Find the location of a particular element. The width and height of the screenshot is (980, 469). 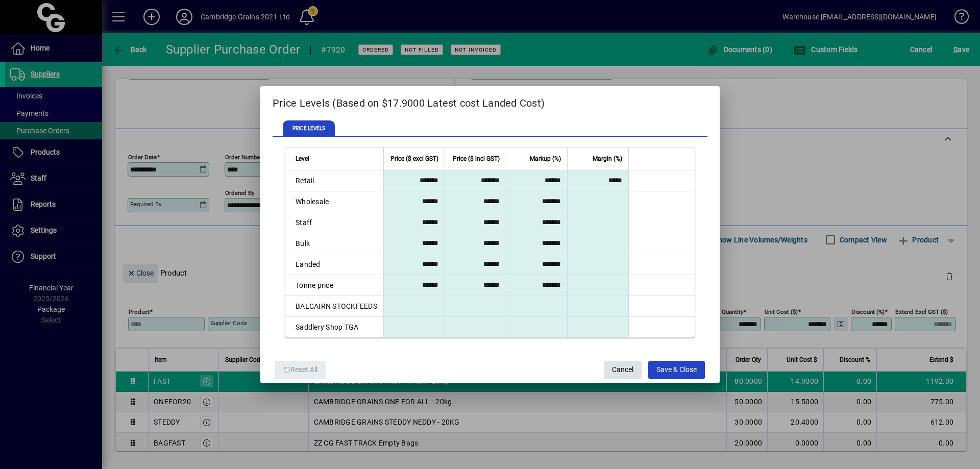

td: Landed is located at coordinates (335, 265).